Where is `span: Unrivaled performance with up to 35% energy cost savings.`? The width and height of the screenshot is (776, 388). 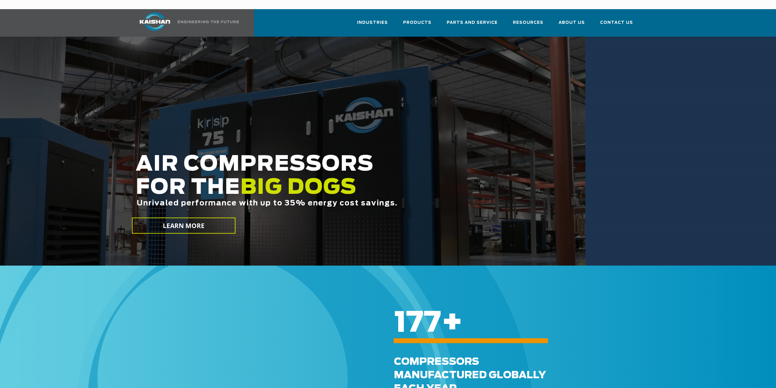
span: Unrivaled performance with up to 35% energy cost savings. is located at coordinates (267, 203).